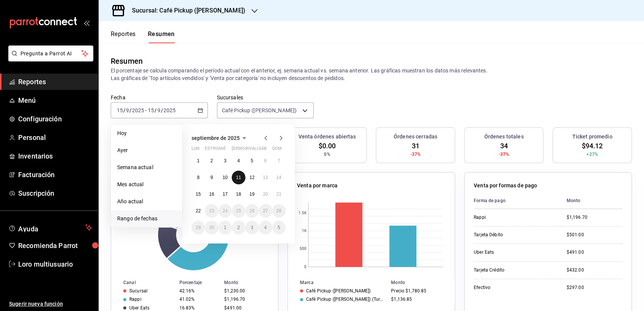  I want to click on span: Ayuda, so click(50, 227).